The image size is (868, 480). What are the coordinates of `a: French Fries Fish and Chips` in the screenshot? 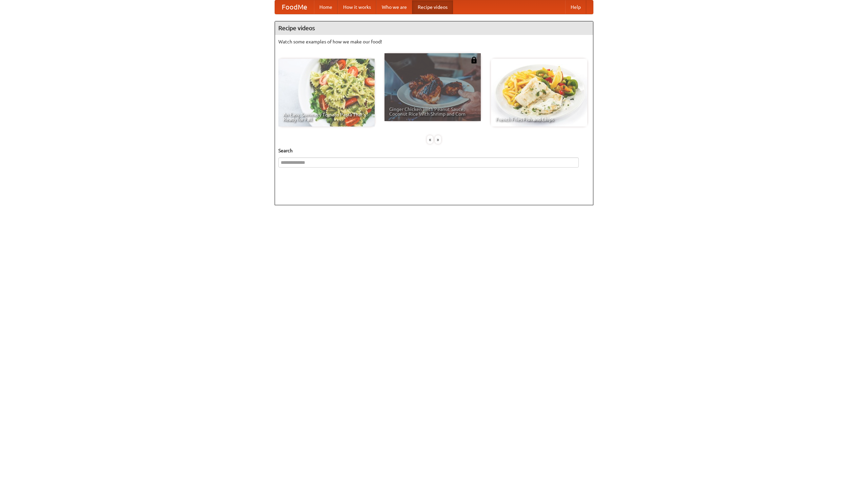 It's located at (539, 93).